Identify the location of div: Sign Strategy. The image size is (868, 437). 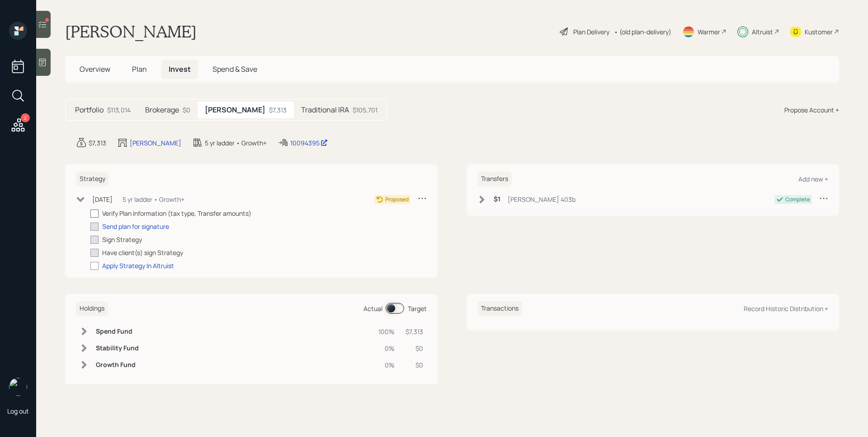
(122, 239).